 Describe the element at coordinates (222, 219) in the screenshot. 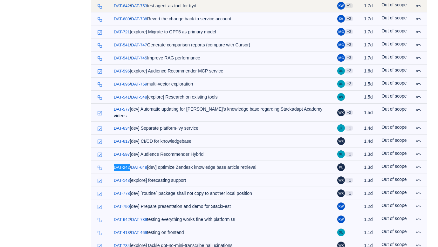

I see `td: testing everything works fine with platform UI` at that location.